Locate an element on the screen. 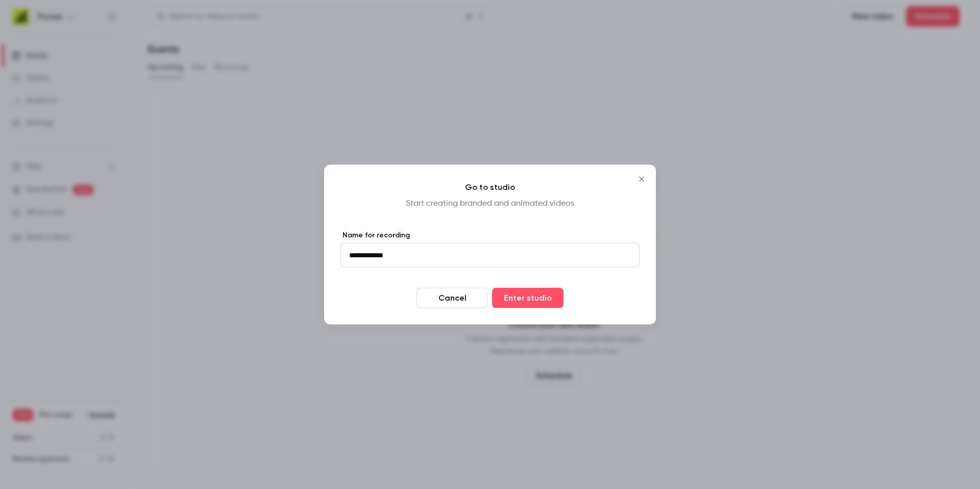 This screenshot has height=489, width=980. button: Close is located at coordinates (641, 179).